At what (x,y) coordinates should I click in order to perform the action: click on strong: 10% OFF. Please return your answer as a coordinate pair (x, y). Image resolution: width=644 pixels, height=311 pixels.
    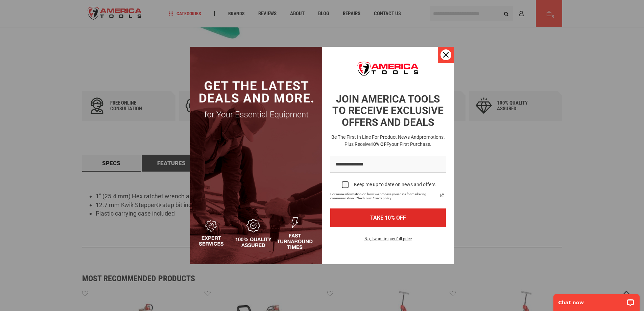
    Looking at the image, I should click on (380, 144).